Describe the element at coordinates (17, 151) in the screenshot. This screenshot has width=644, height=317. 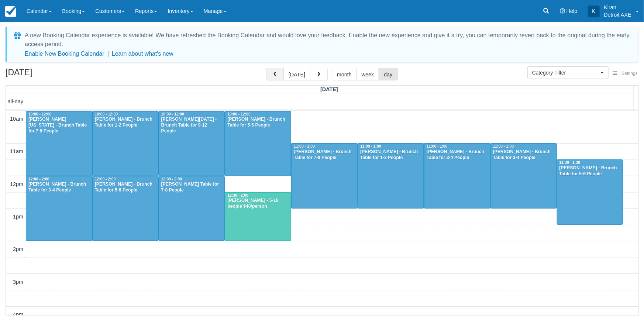
I see `span: 11am` at that location.